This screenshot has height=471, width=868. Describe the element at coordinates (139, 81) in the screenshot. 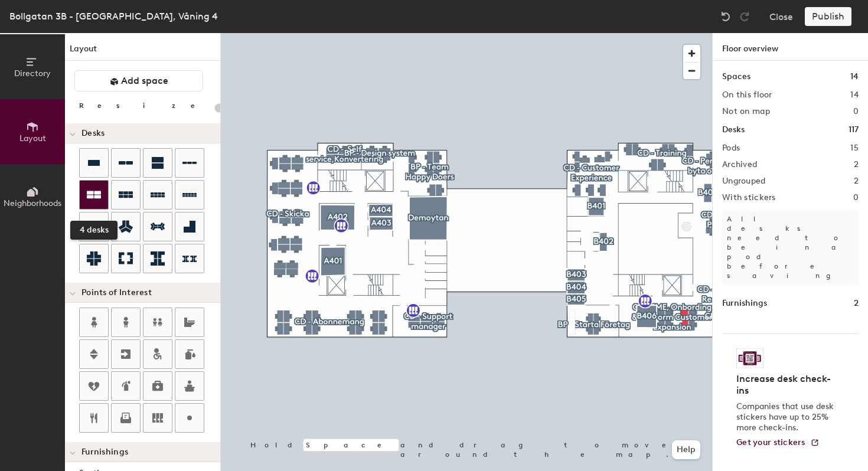

I see `button: Add space` at that location.